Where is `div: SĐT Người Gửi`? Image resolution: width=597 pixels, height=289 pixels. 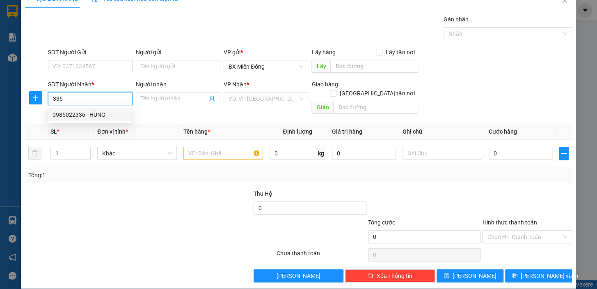
div: SĐT Người Gửi is located at coordinates (90, 52).